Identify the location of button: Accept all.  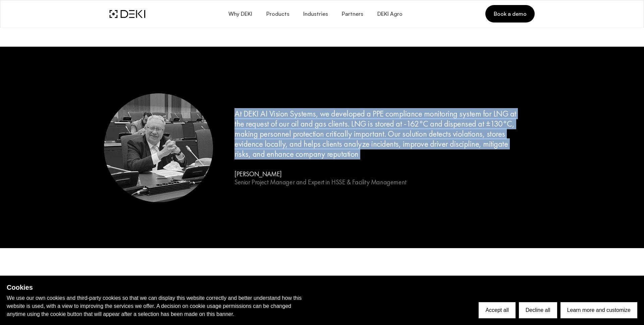
(497, 310).